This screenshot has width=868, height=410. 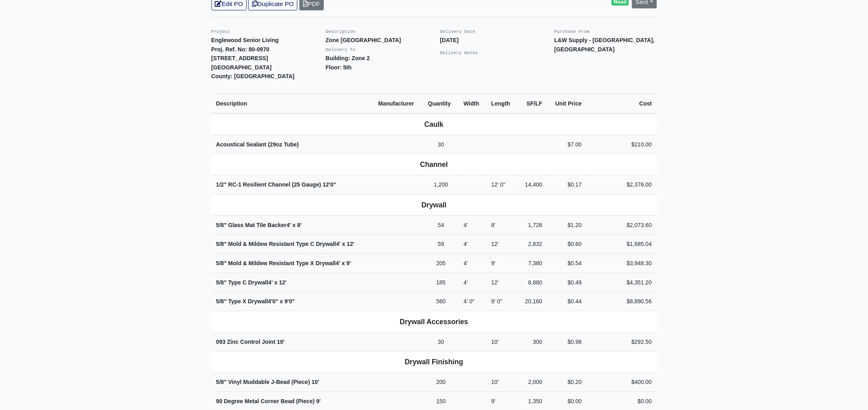 I want to click on th: Length, so click(x=502, y=104).